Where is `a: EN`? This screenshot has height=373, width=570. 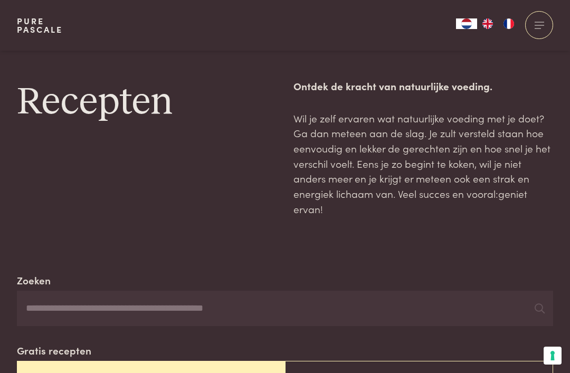
a: EN is located at coordinates (488, 24).